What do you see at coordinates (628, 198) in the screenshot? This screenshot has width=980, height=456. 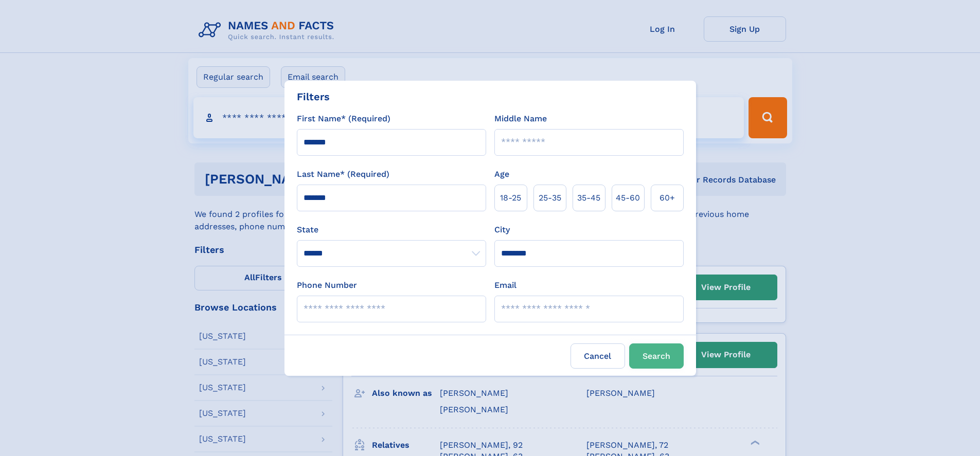 I see `span: 45‑60` at bounding box center [628, 198].